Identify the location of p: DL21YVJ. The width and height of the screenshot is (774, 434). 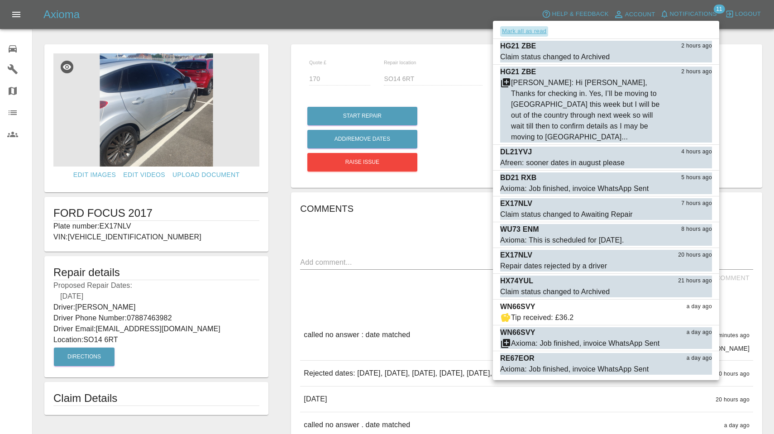
(516, 152).